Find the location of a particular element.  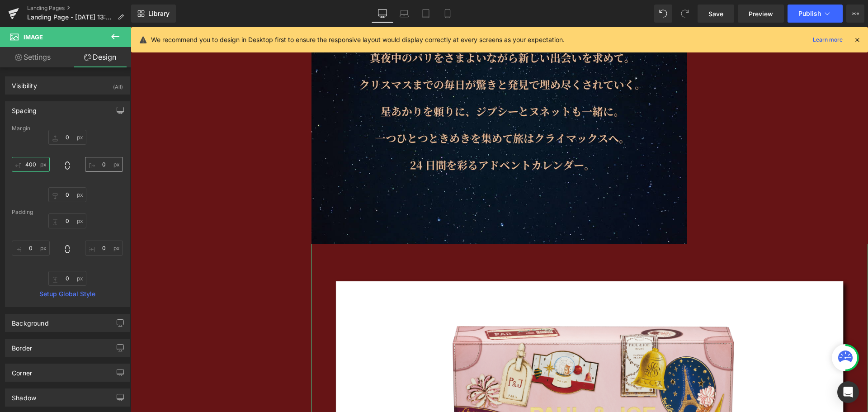

button: Undo is located at coordinates (663, 14).